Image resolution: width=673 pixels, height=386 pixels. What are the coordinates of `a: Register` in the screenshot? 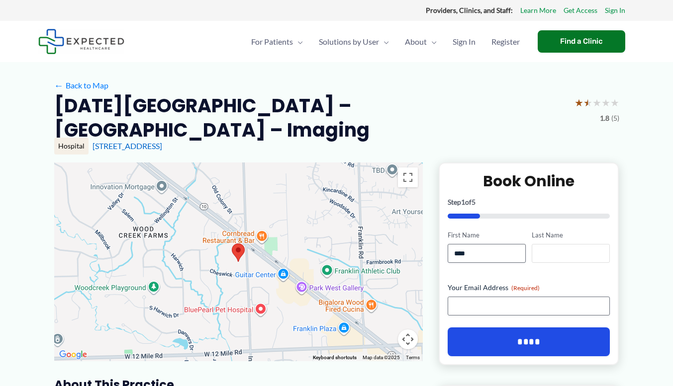 It's located at (505, 42).